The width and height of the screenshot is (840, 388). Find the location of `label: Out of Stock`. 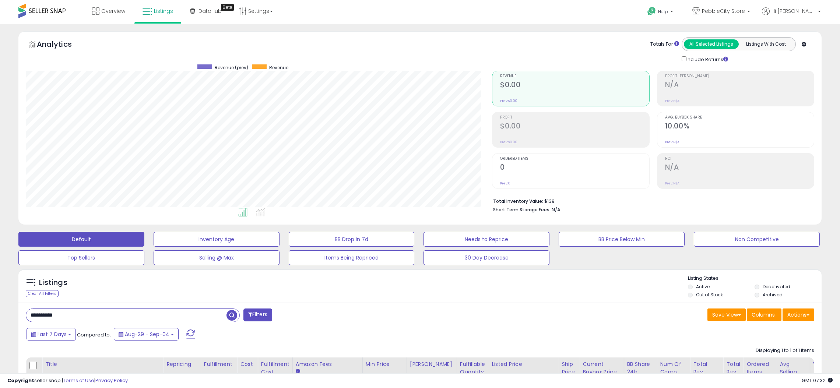

label: Out of Stock is located at coordinates (709, 295).